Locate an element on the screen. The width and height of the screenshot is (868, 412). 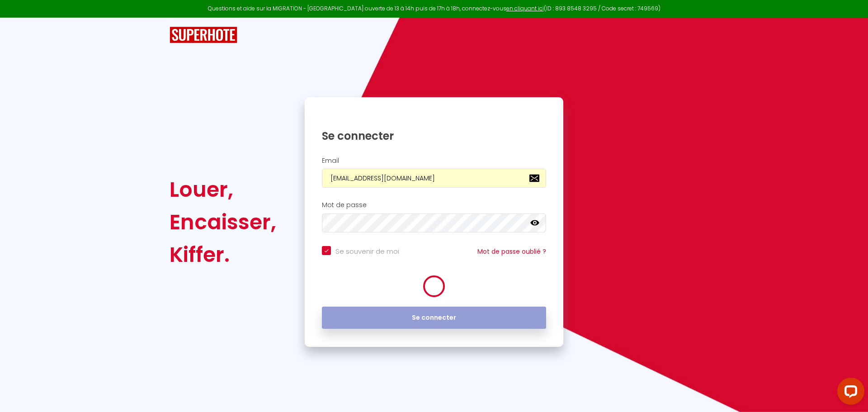
img: SuperHote logo is located at coordinates (203, 35).